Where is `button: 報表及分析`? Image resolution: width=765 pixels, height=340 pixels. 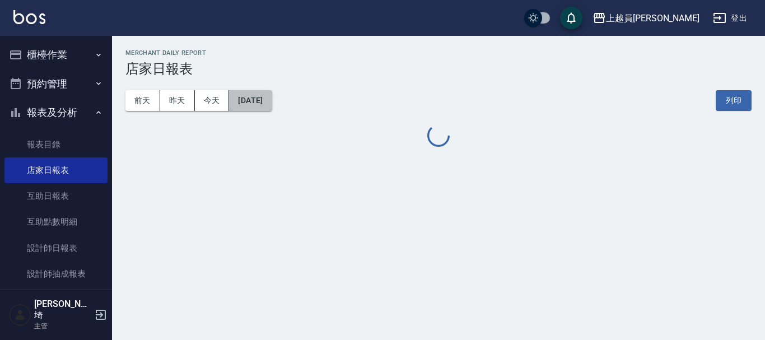
button: 報表及分析 is located at coordinates (56, 113).